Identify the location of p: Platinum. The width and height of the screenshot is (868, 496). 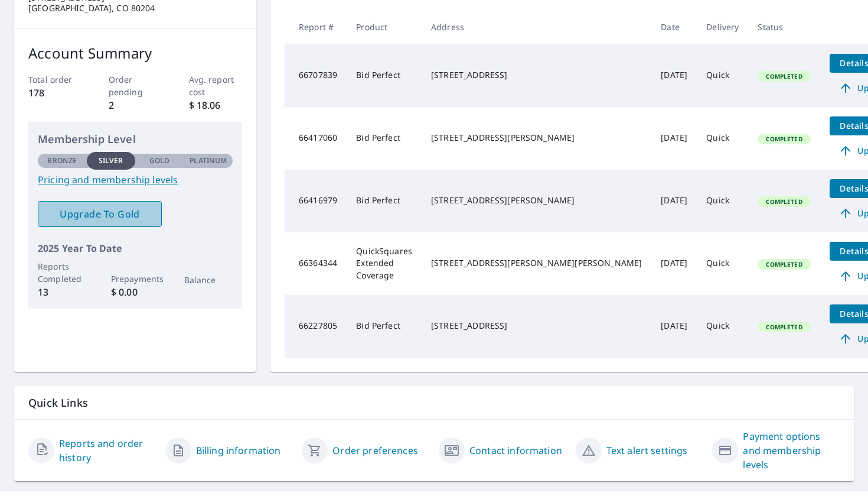
(208, 161).